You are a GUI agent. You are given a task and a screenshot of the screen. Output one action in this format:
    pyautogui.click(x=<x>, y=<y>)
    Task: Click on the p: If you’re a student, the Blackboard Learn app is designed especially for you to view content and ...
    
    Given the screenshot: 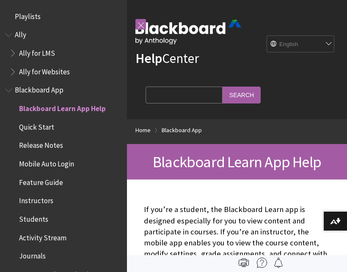 What is the action you would take?
    pyautogui.click(x=237, y=237)
    